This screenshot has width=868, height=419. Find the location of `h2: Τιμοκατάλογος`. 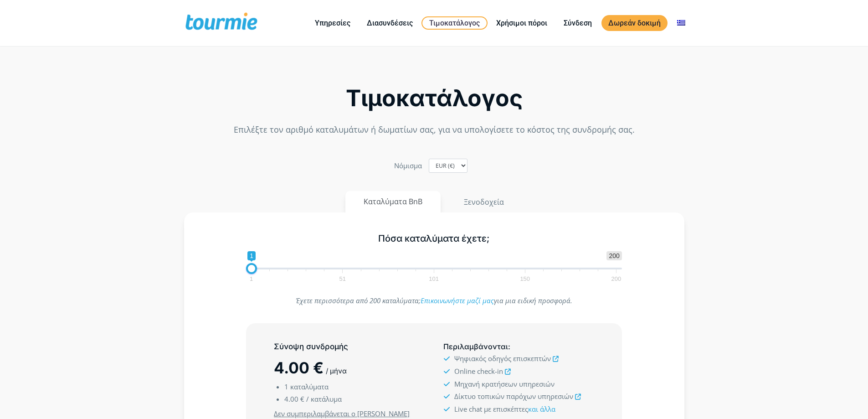

h2: Τιμοκατάλογος is located at coordinates (434, 98).